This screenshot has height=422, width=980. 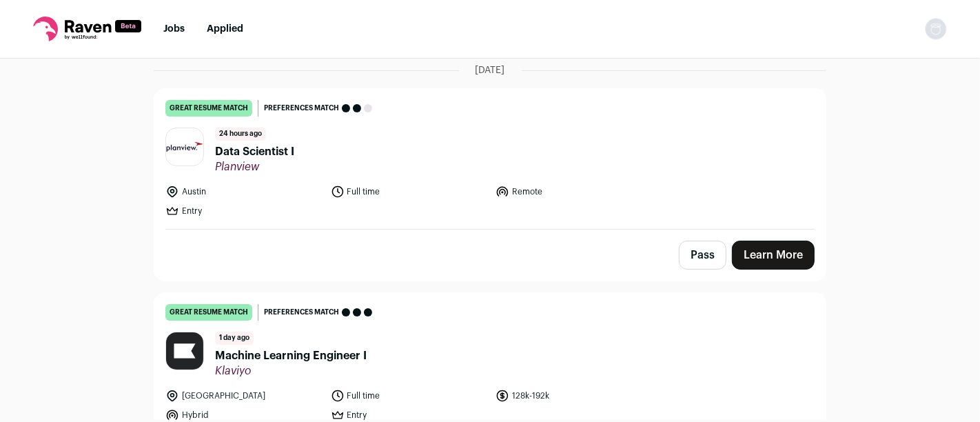 I want to click on a: Applied, so click(x=224, y=29).